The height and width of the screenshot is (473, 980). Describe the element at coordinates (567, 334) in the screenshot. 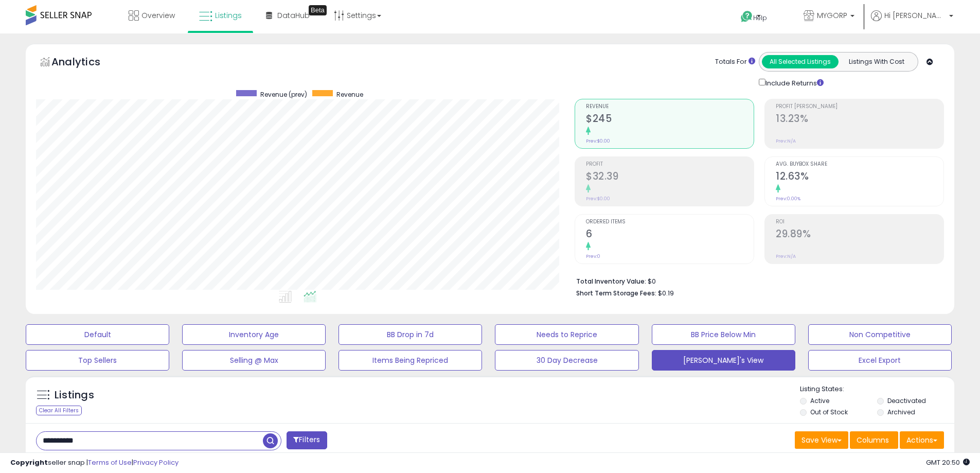

I see `button: Needs to Reprice` at that location.